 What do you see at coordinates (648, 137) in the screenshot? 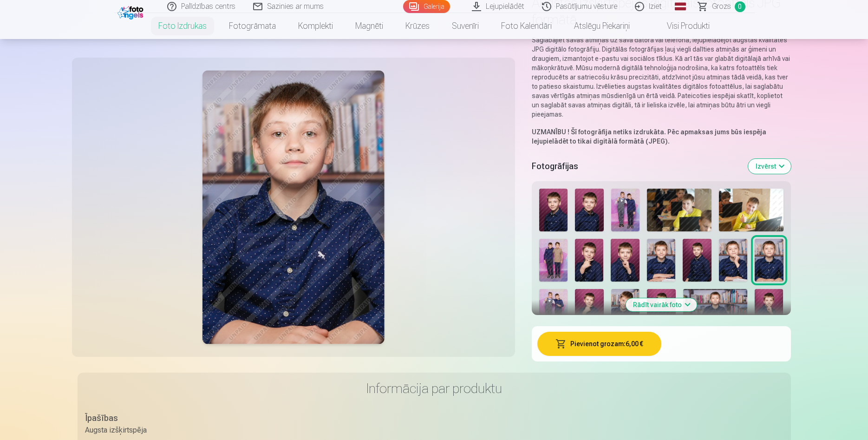
I see `strong: Šī fotogrāfija netiks izdrukāta. Pēc apmaksas jums būs iespēja lejupielādēt to tikai digitālā for...` at bounding box center [648, 137].